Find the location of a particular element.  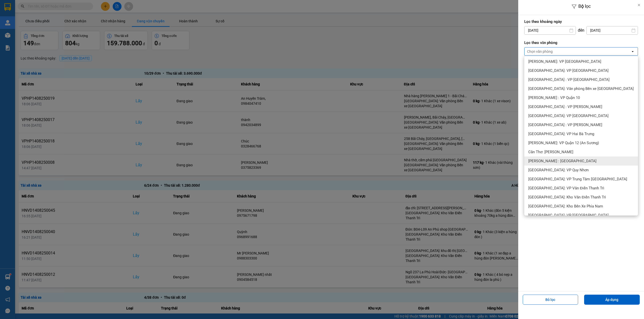

span: Bộ lọc is located at coordinates (585, 6).